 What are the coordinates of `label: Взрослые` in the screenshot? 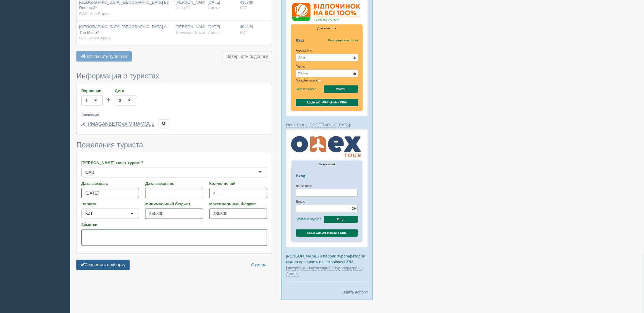 It's located at (92, 91).